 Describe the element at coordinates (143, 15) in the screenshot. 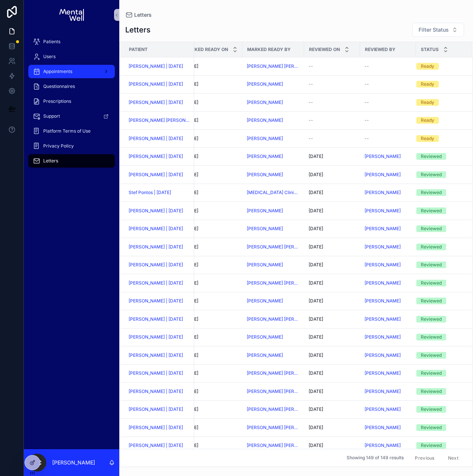

I see `span: Letters` at that location.